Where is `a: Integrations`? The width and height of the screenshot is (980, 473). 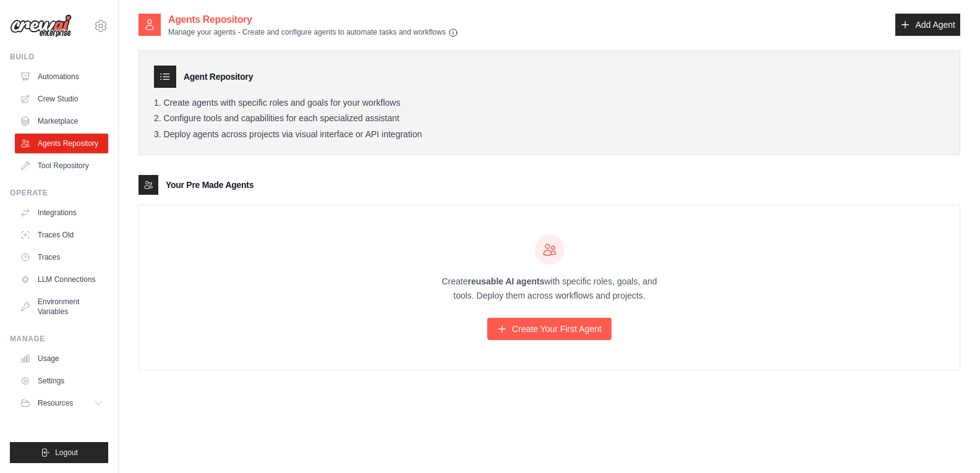
a: Integrations is located at coordinates (62, 212).